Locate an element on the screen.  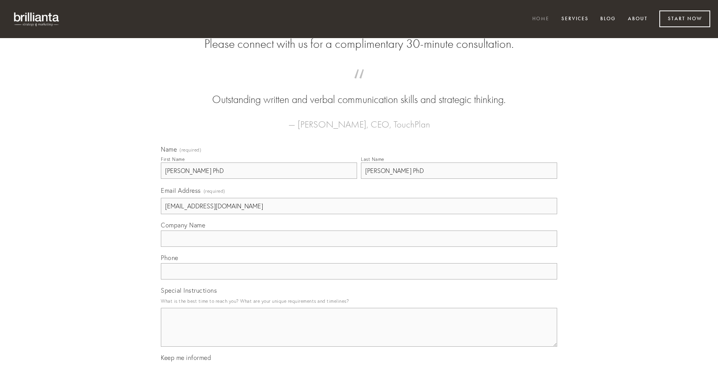
a: About is located at coordinates (638, 19).